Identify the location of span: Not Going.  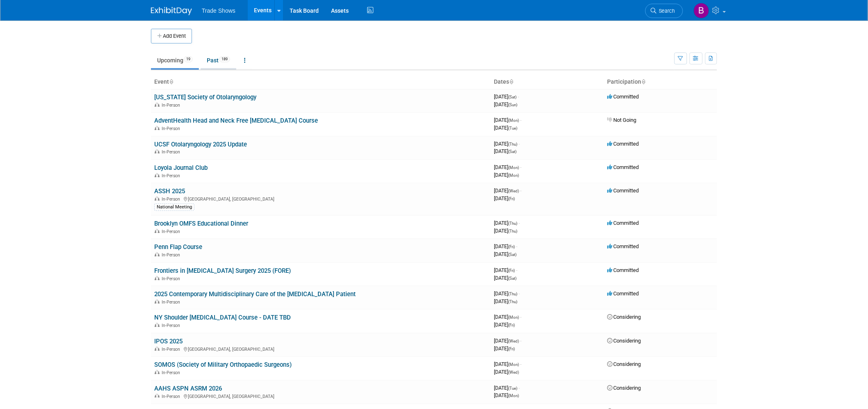
(622, 120).